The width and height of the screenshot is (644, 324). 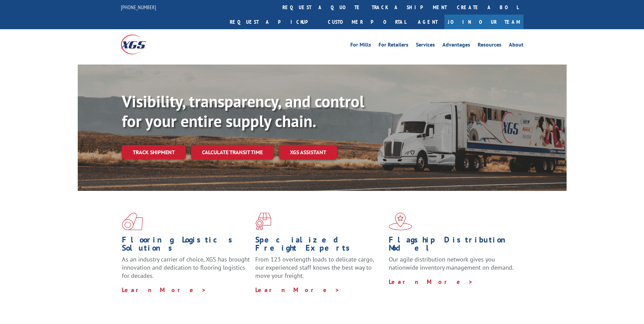 What do you see at coordinates (489, 46) in the screenshot?
I see `a: Resources` at bounding box center [489, 46].